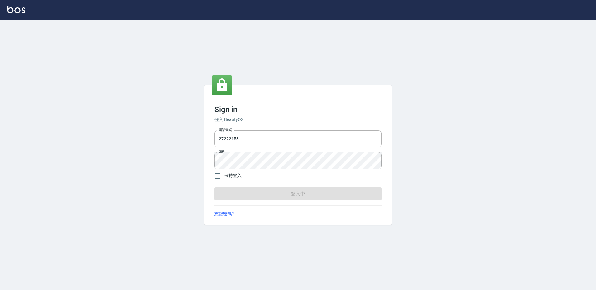 This screenshot has width=596, height=290. What do you see at coordinates (222, 152) in the screenshot?
I see `label: 密碼` at bounding box center [222, 152].